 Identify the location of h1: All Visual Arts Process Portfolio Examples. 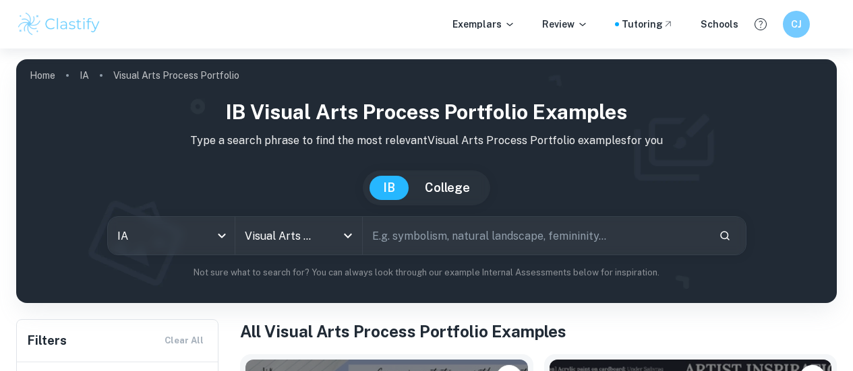
(538, 332).